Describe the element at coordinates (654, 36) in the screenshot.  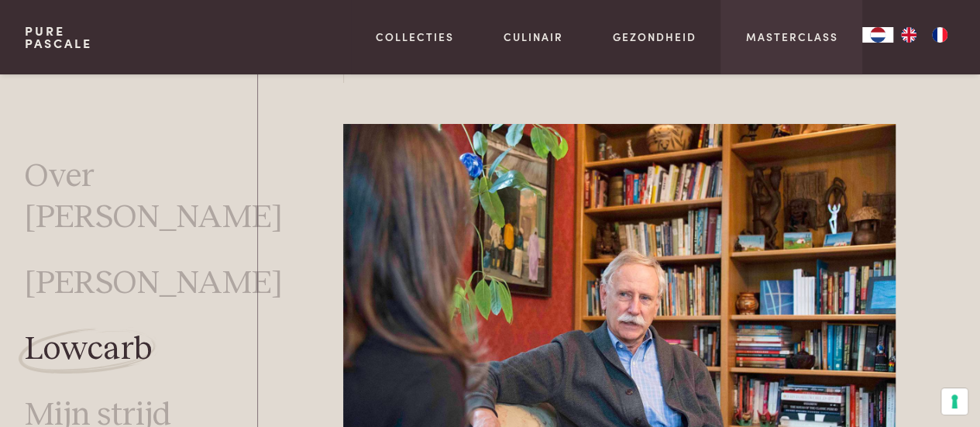
I see `a: Gezondheid` at that location.